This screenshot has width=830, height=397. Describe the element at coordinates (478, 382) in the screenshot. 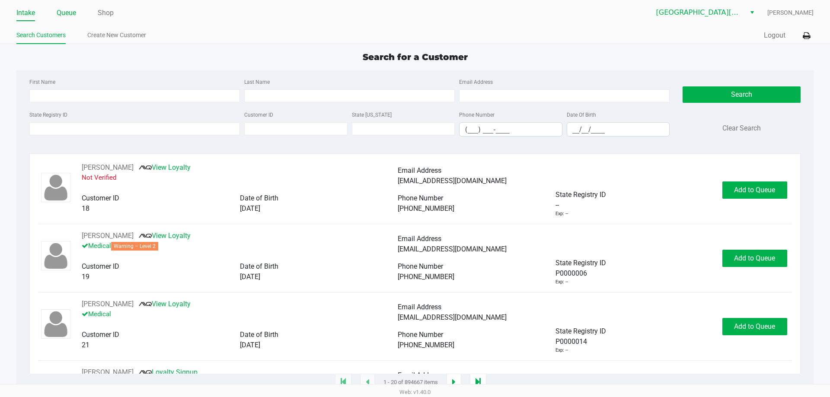

I see `app-submit-button: Move to last page` at that location.